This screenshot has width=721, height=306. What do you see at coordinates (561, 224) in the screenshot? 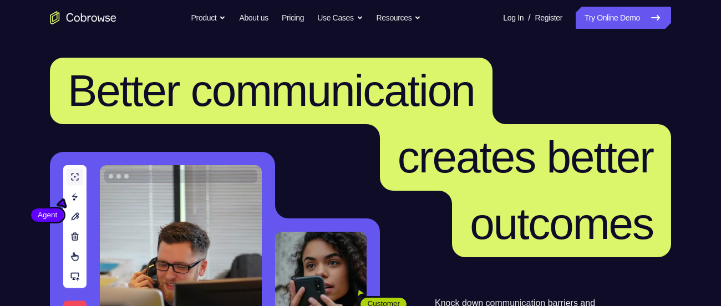
I see `span: outcomes` at bounding box center [561, 224].